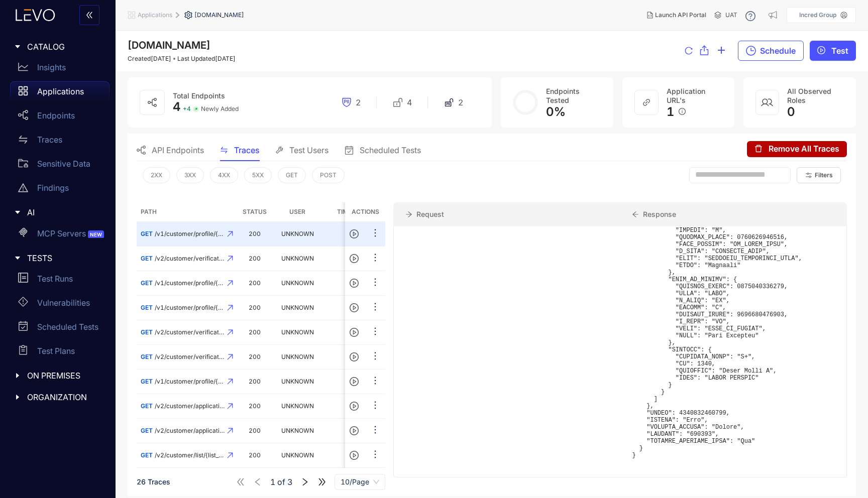 The height and width of the screenshot is (498, 868). Describe the element at coordinates (289, 482) in the screenshot. I see `span: 3` at that location.